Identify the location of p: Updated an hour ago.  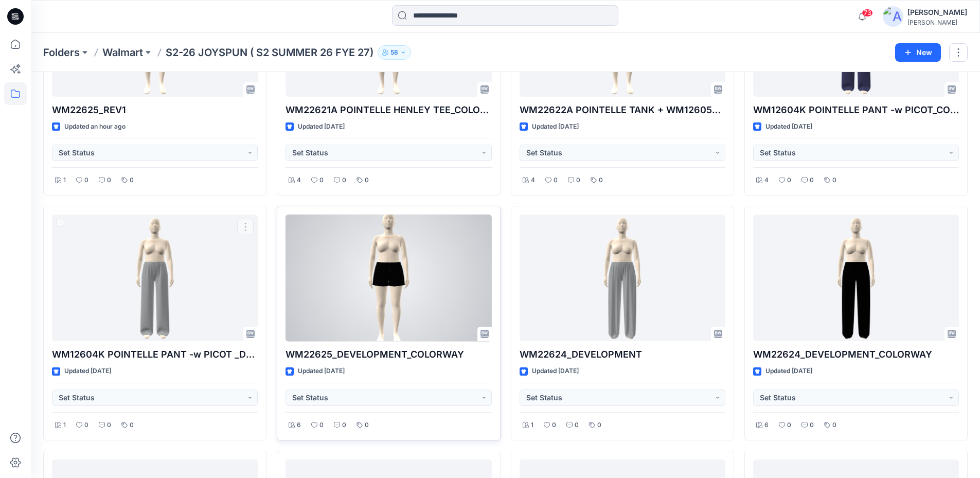
(95, 127).